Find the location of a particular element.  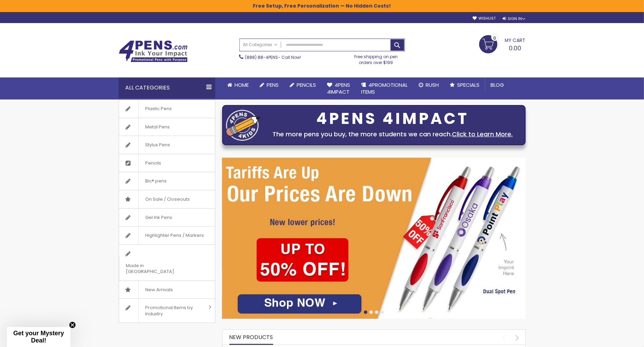

a: 0.00 0 is located at coordinates (502, 44).